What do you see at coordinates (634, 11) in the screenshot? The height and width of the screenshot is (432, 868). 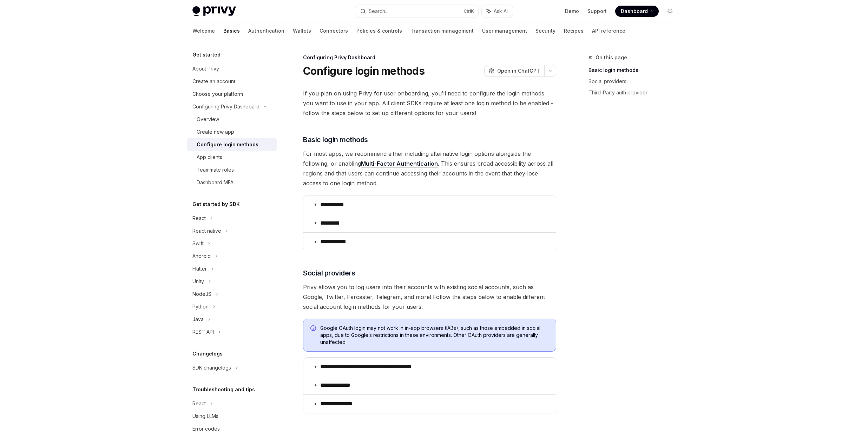 I see `span: Dashboard` at bounding box center [634, 11].